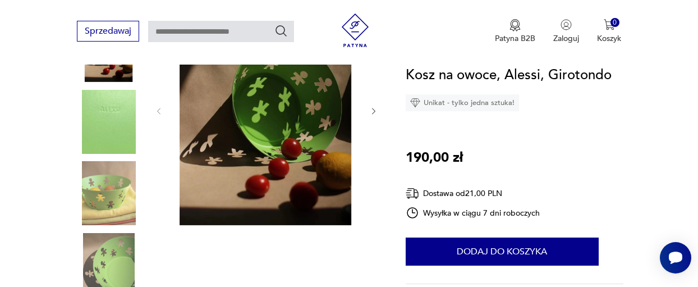  What do you see at coordinates (515, 31) in the screenshot?
I see `a: Ikona medaluPatyna B2B` at bounding box center [515, 31].